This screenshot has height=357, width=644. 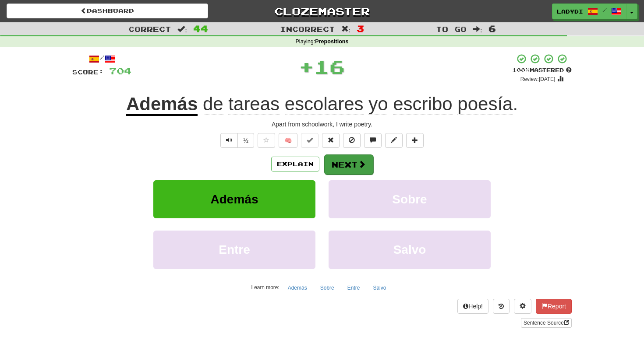 I want to click on a: Sentence Source, so click(x=546, y=323).